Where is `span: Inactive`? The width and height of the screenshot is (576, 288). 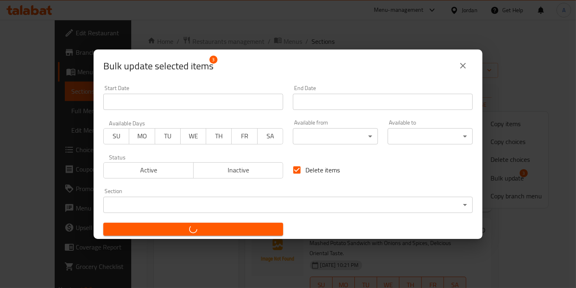 span: Inactive is located at coordinates (239, 170).